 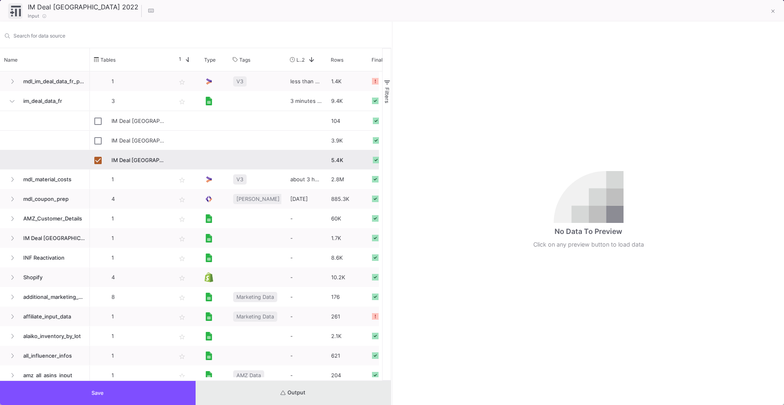 What do you see at coordinates (347, 140) in the screenshot?
I see `div: 3.9K` at bounding box center [347, 140].